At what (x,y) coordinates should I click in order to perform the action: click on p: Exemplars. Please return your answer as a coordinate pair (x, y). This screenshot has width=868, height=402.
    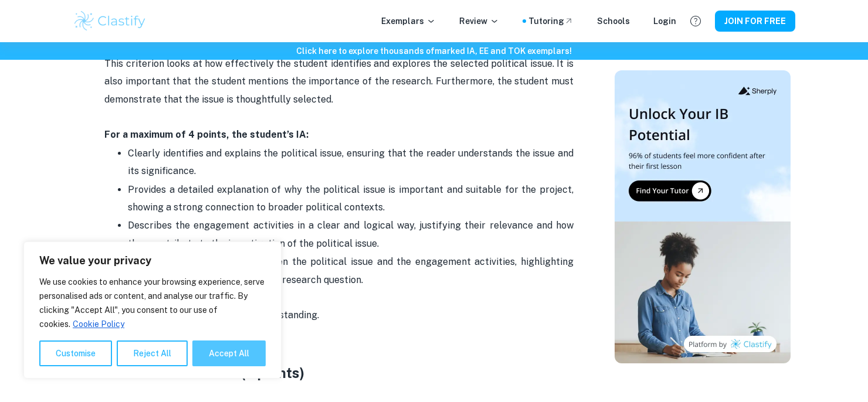
    Looking at the image, I should click on (408, 21).